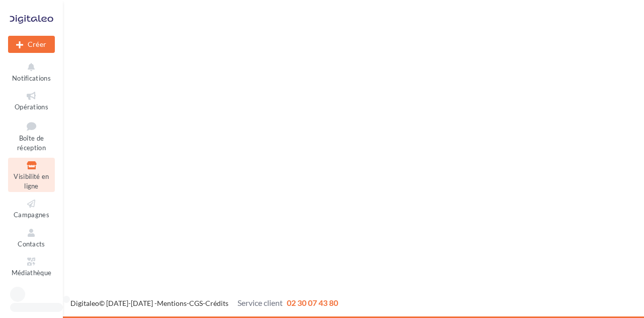 This screenshot has width=644, height=318. I want to click on span: Notifications, so click(31, 78).